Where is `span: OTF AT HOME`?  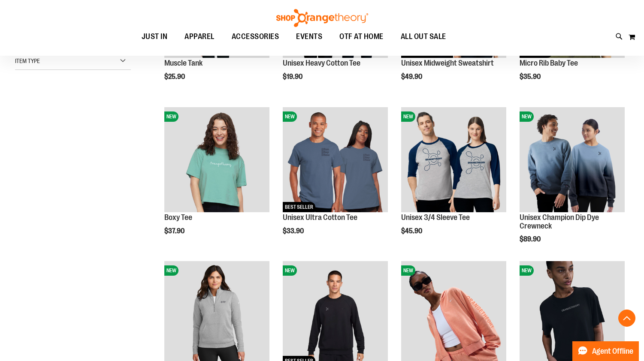
span: OTF AT HOME is located at coordinates (361, 37).